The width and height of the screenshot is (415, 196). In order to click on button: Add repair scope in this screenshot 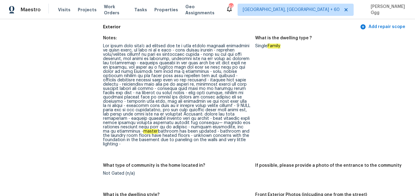, I will do `click(383, 27)`.